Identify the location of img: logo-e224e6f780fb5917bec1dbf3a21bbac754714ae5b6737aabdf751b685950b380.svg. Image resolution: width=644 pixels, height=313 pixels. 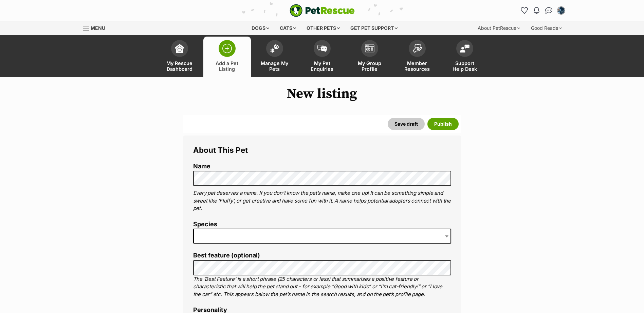
(322, 10).